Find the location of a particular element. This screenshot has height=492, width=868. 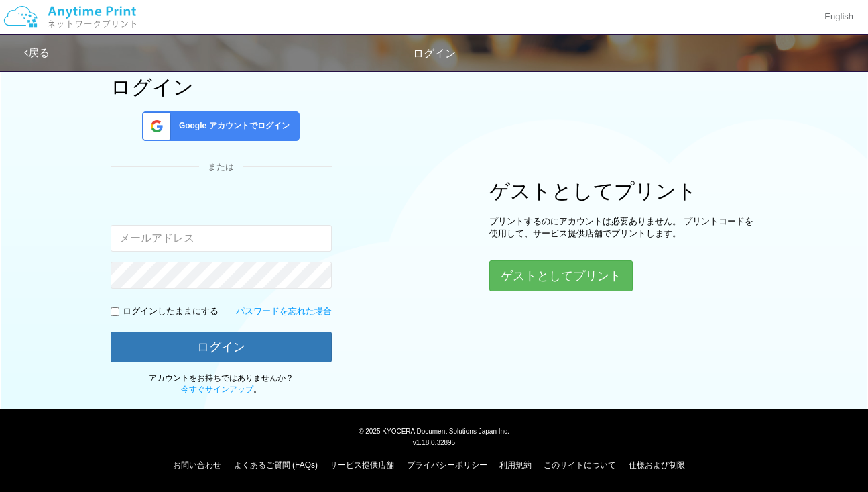

a: 戻る is located at coordinates (37, 52).